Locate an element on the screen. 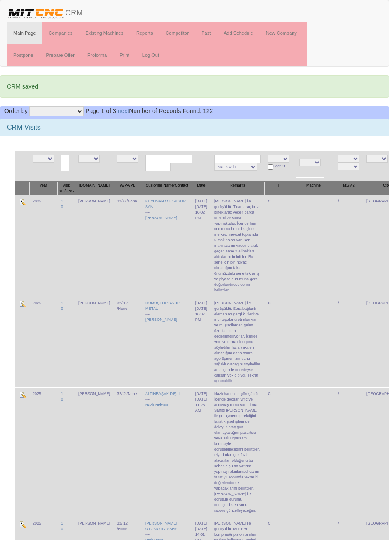 This screenshot has width=389, height=540. th: W/VA/VB is located at coordinates (128, 188).